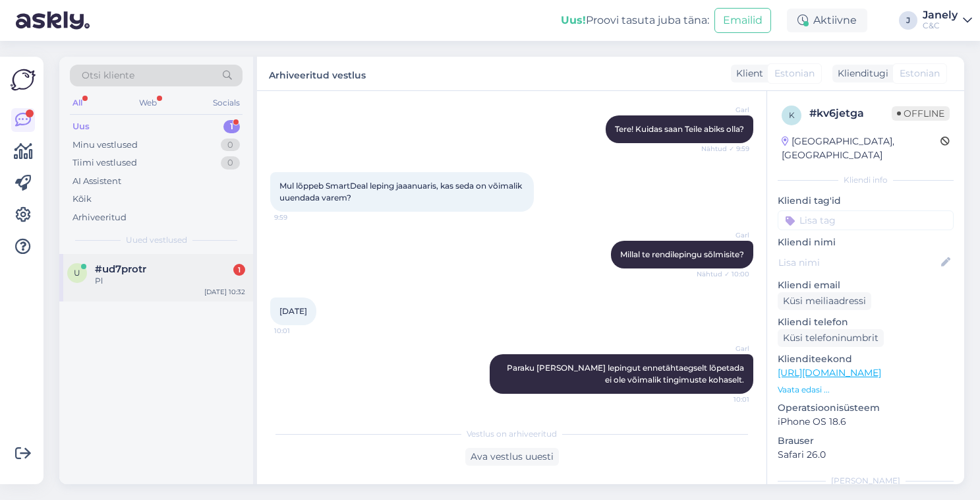  I want to click on span: Otsi kliente, so click(108, 75).